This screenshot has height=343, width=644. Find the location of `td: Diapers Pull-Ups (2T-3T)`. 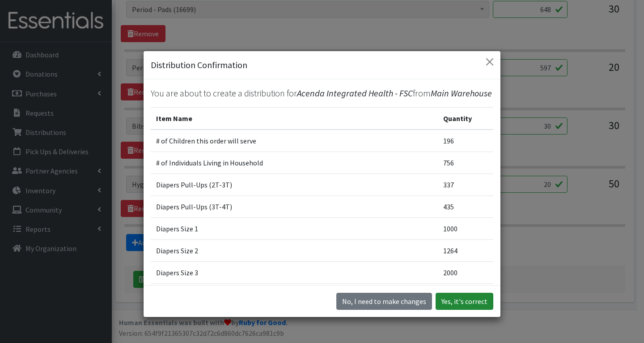

td: Diapers Pull-Ups (2T-3T) is located at coordinates (295, 185).